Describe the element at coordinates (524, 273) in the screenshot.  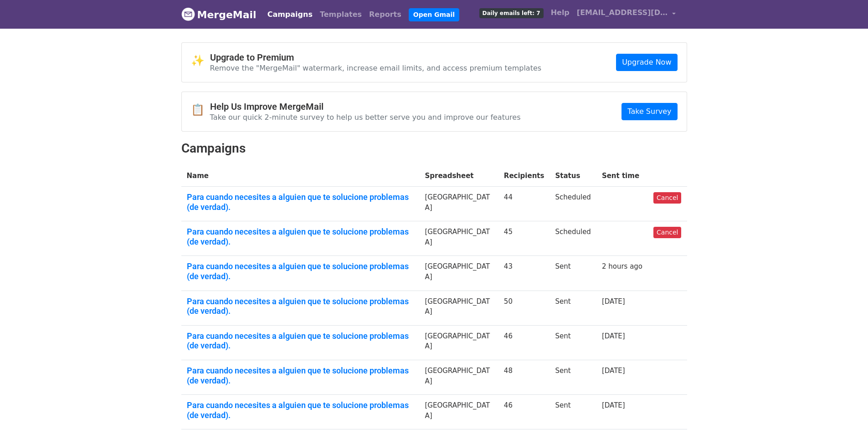
I see `td: 43` at that location.